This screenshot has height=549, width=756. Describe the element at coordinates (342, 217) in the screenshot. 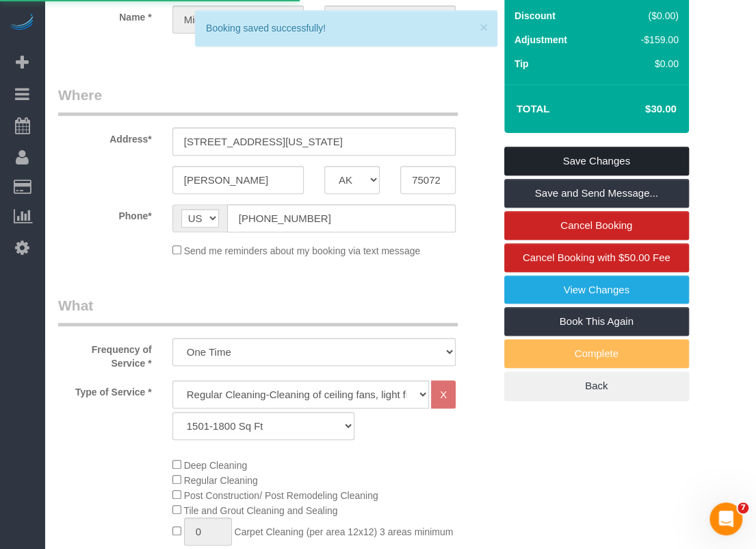

I see `input: Phone*` at that location.